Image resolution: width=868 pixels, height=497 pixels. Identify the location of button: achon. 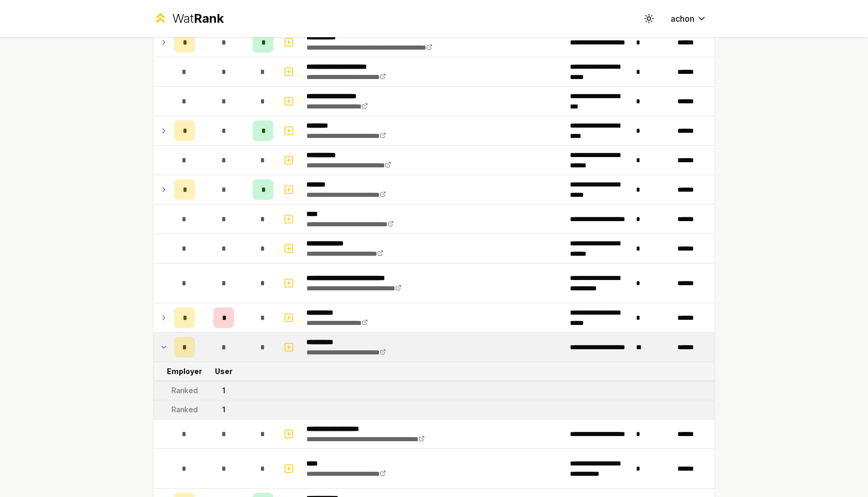
(689, 18).